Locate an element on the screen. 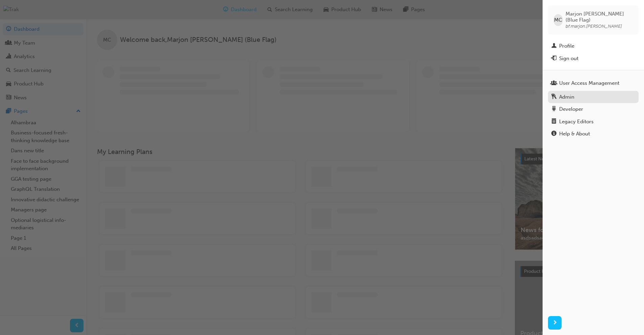 This screenshot has width=644, height=335. span: MC is located at coordinates (558, 20).